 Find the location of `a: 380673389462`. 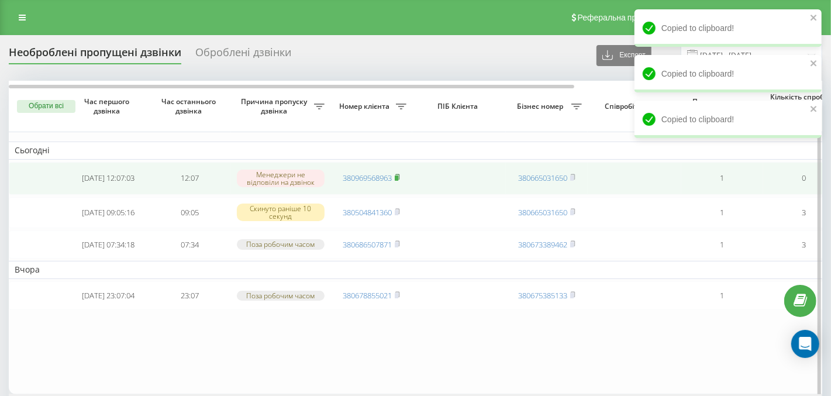

a: 380673389462 is located at coordinates (543, 245).